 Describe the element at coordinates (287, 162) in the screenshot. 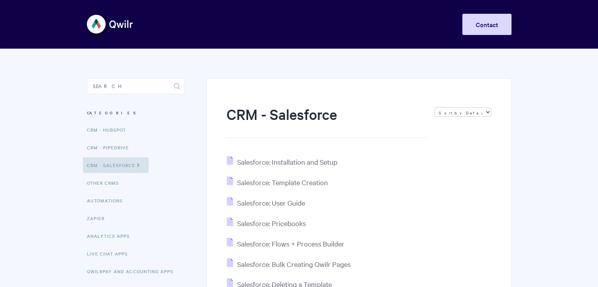

I see `span: Salesforce: Installation and Setup` at that location.